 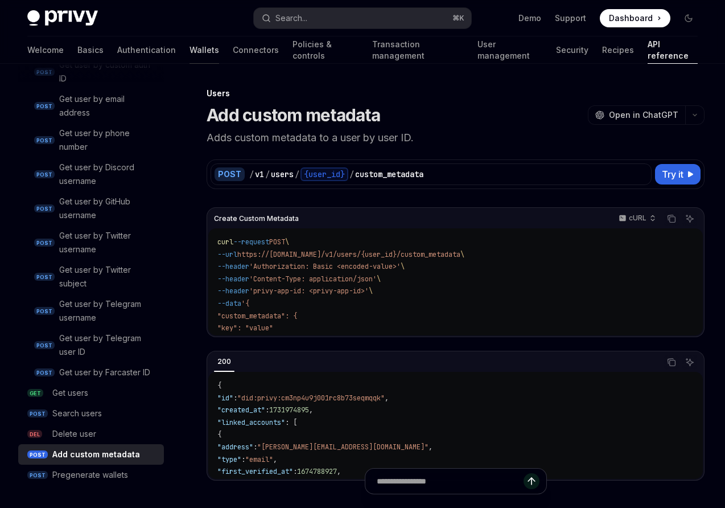 I want to click on span: "address", so click(x=235, y=447).